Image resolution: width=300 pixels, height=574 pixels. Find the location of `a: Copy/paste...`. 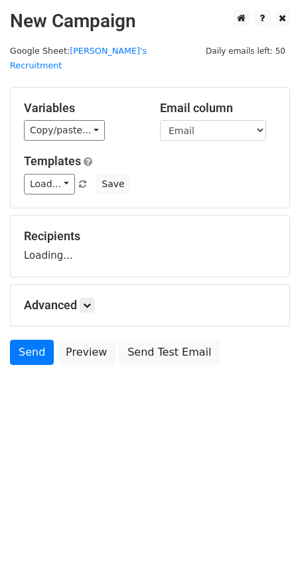

a: Copy/paste... is located at coordinates (64, 130).